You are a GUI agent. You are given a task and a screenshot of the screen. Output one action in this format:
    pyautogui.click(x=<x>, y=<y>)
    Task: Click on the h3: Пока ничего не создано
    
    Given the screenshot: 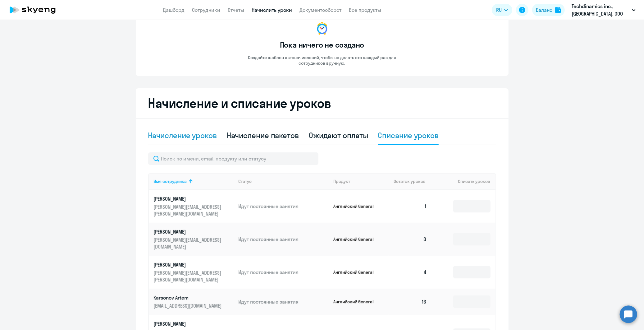 What is the action you would take?
    pyautogui.click(x=322, y=45)
    